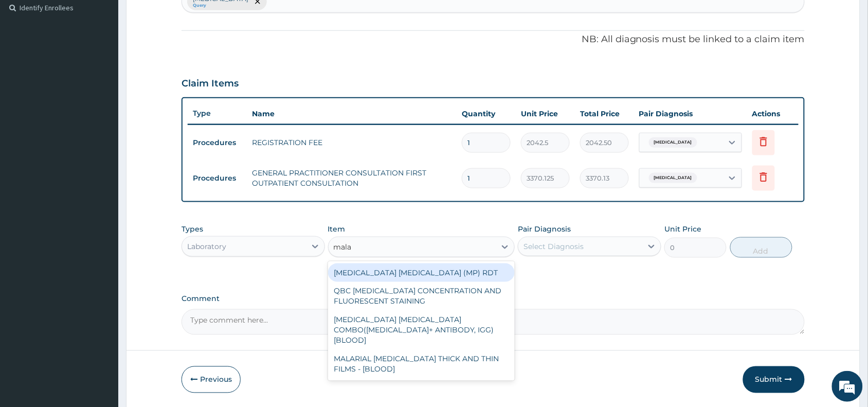 This screenshot has height=407, width=868. What do you see at coordinates (113, 64) in the screenshot?
I see `div: Chat with us now` at bounding box center [113, 64].